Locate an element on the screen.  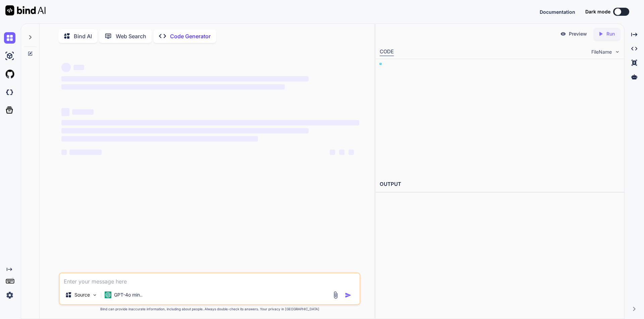
img: chat is located at coordinates (10, 38).